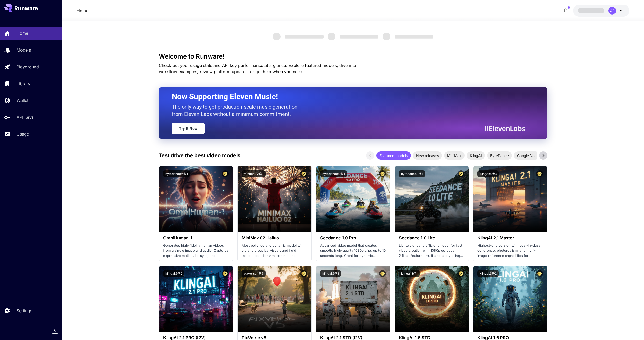 This screenshot has width=644, height=340. Describe the element at coordinates (346, 96) in the screenshot. I see `h2: Now Supporting Eleven Music!` at that location.